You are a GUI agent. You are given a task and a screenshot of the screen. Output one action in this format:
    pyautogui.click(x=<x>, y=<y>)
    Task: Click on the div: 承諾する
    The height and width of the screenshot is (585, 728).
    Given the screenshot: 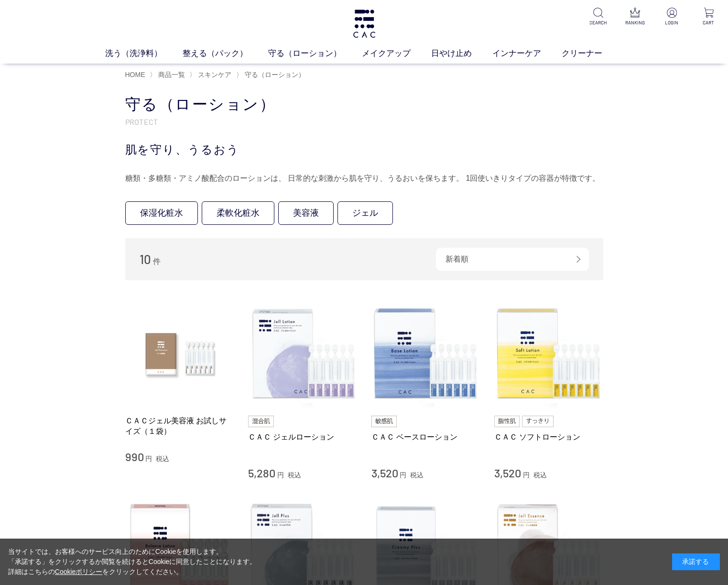 What is the action you would take?
    pyautogui.click(x=696, y=562)
    